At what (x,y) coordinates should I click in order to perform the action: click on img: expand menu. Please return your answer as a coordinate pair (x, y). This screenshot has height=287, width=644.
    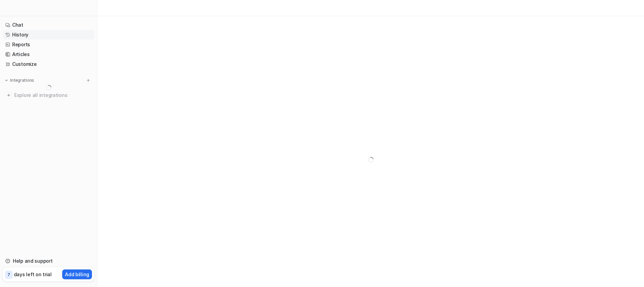
    Looking at the image, I should click on (7, 81).